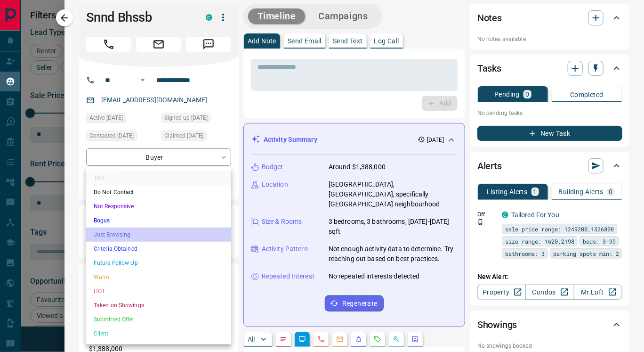 The image size is (644, 352). Describe the element at coordinates (159, 277) in the screenshot. I see `li: Warm` at that location.